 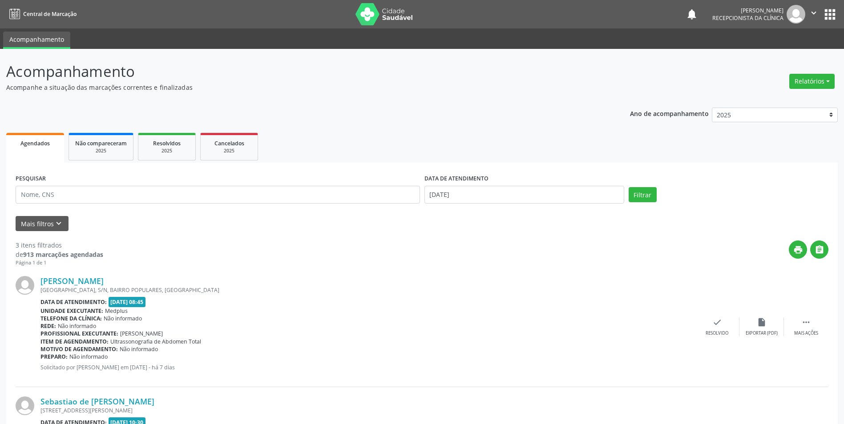 What do you see at coordinates (457, 179) in the screenshot?
I see `label: DATA DE ATENDIMENTO` at bounding box center [457, 179].